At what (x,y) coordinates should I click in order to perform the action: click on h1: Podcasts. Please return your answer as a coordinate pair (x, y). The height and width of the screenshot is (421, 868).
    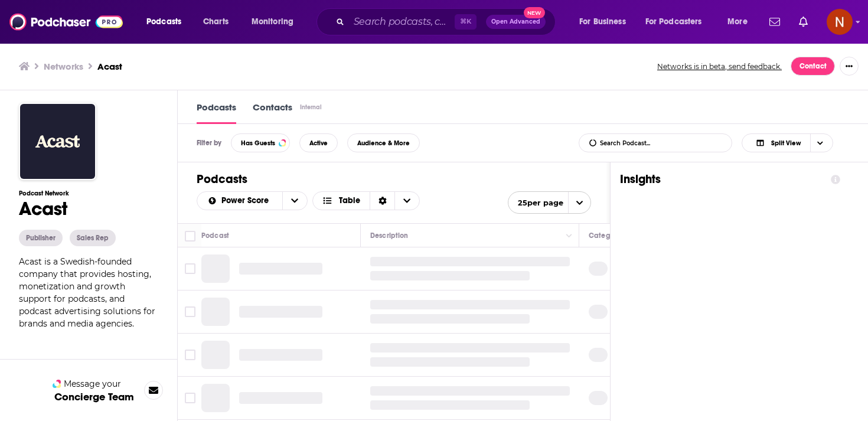
    Looking at the image, I should click on (394, 179).